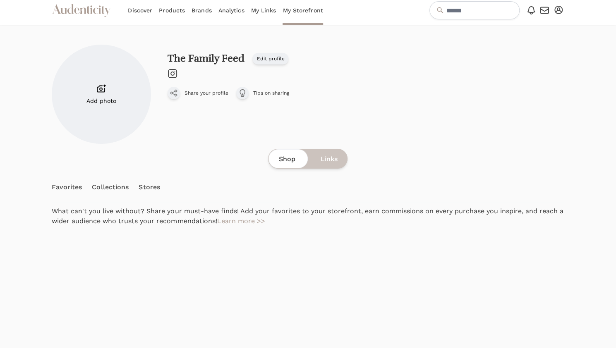  I want to click on a: The Family Feed, so click(205, 58).